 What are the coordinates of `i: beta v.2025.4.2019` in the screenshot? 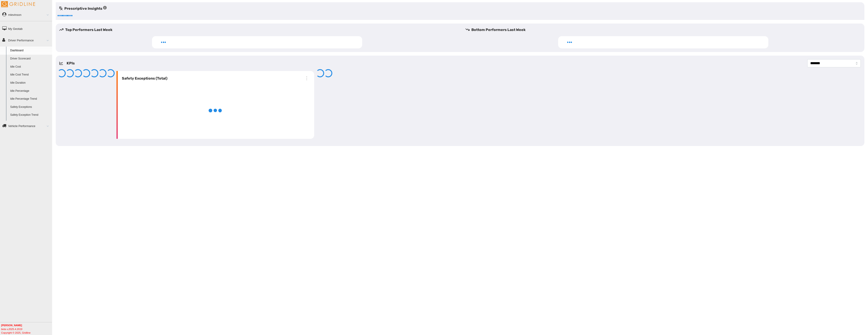 It's located at (12, 330).